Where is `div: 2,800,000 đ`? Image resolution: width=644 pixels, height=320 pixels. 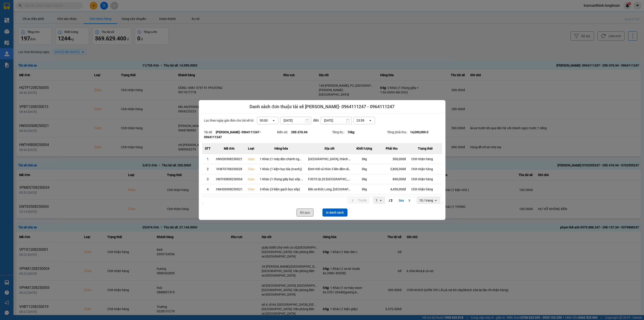
div: 2,800,000 đ is located at coordinates (392, 169).